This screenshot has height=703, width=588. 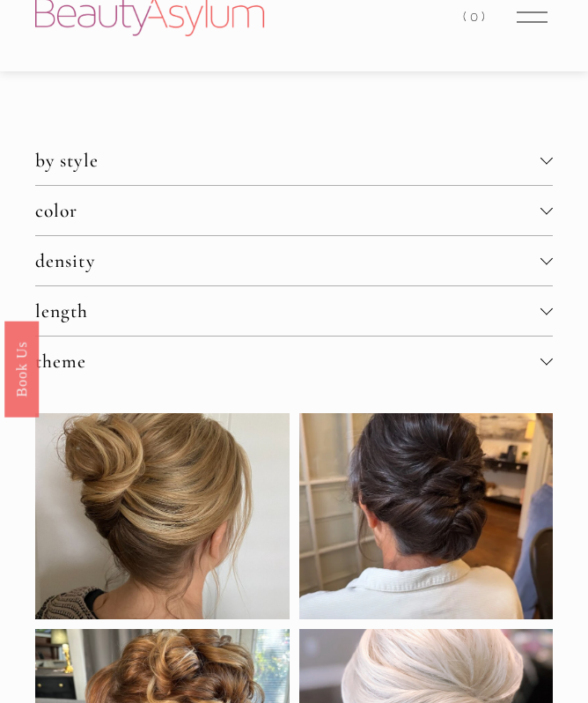 What do you see at coordinates (287, 211) in the screenshot?
I see `span: color` at bounding box center [287, 211].